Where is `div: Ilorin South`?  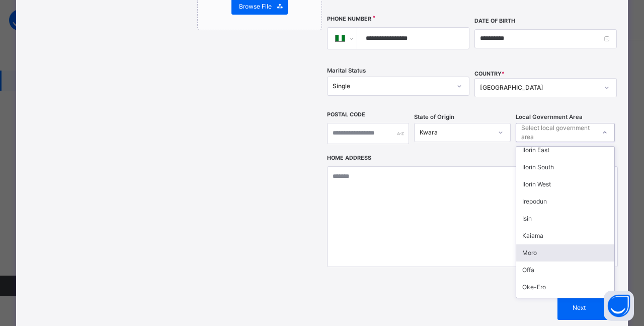
div: Ilorin South is located at coordinates (564, 167).